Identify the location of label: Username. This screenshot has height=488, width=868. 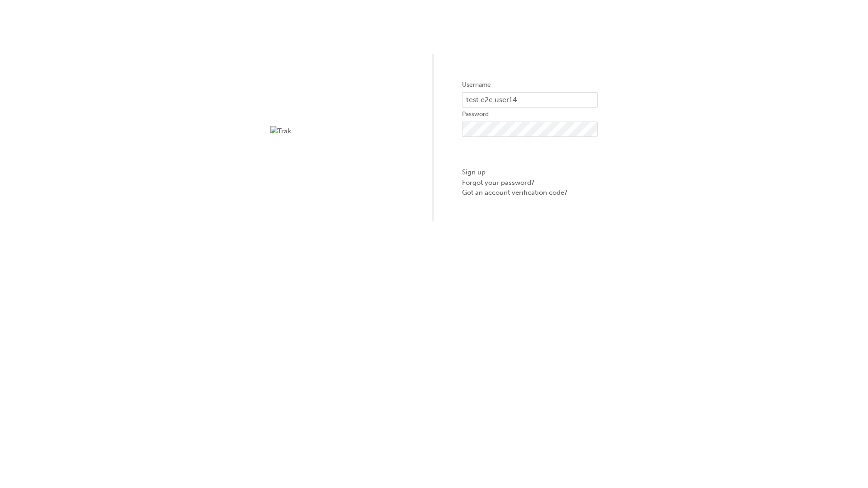
(530, 85).